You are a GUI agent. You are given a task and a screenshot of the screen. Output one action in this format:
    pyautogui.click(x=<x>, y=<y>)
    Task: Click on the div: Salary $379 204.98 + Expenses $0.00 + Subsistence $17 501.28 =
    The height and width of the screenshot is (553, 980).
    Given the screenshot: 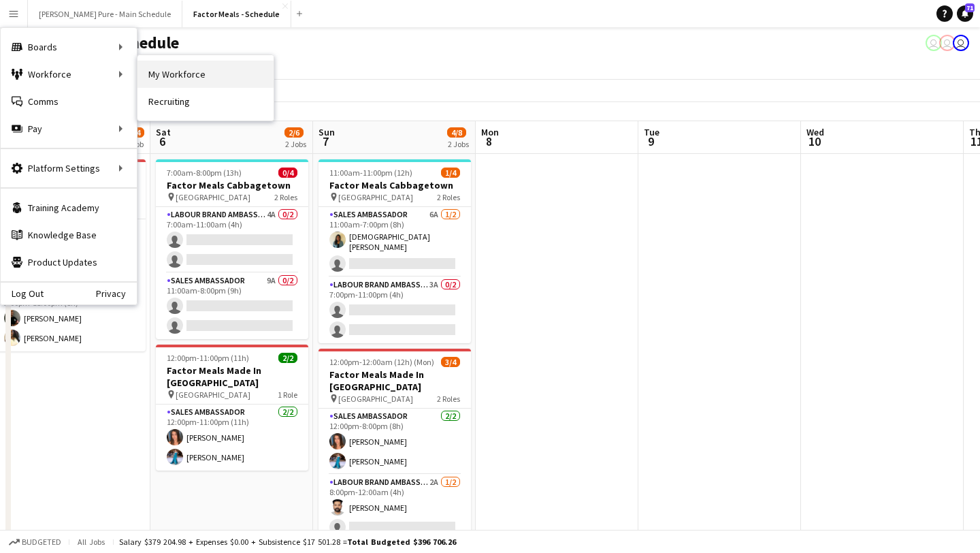 What is the action you would take?
    pyautogui.click(x=287, y=542)
    